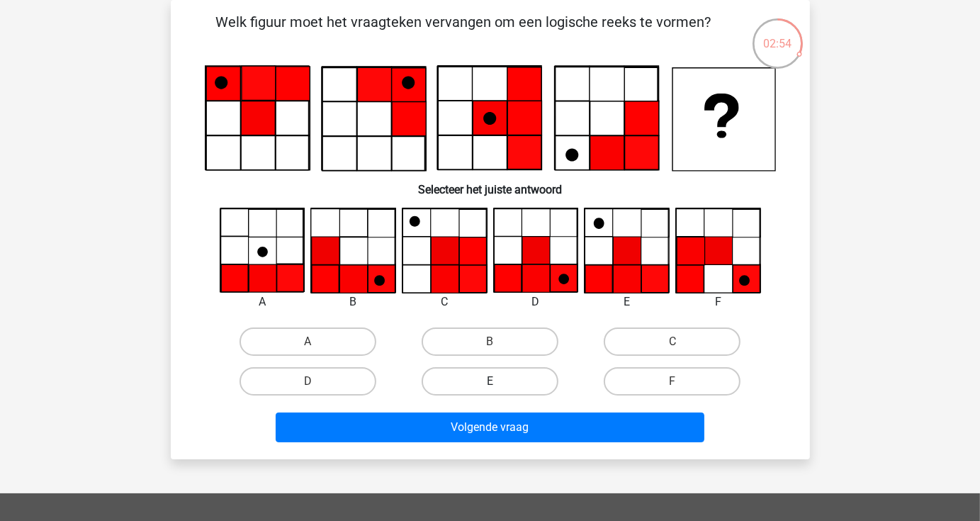 This screenshot has height=521, width=980. I want to click on label: C, so click(672, 342).